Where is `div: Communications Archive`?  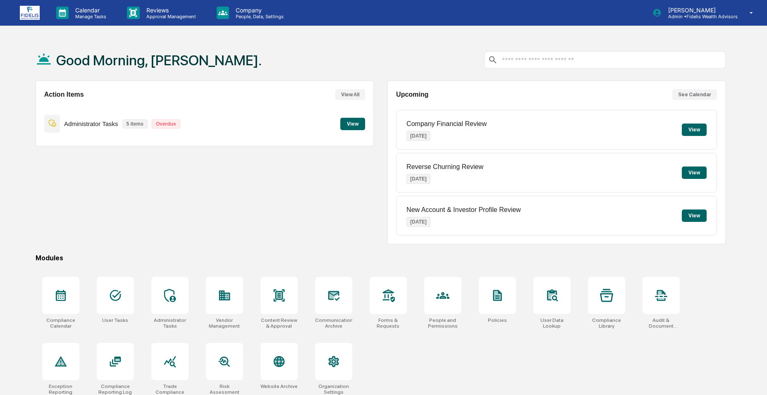 div: Communications Archive is located at coordinates (334, 323).